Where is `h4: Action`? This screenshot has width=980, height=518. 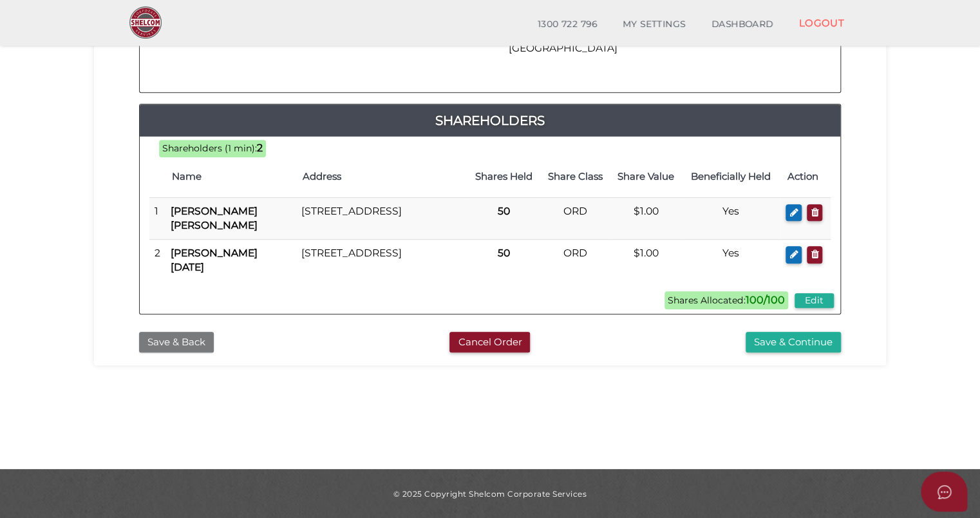
h4: Action is located at coordinates (805, 177).